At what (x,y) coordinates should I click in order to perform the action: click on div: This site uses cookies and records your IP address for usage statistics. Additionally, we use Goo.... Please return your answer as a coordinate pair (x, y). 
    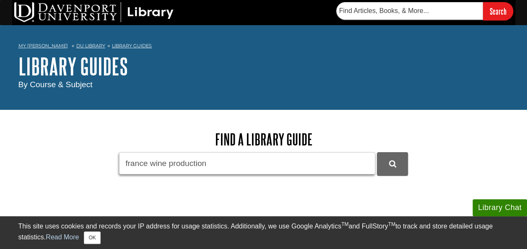
    Looking at the image, I should click on (264, 233).